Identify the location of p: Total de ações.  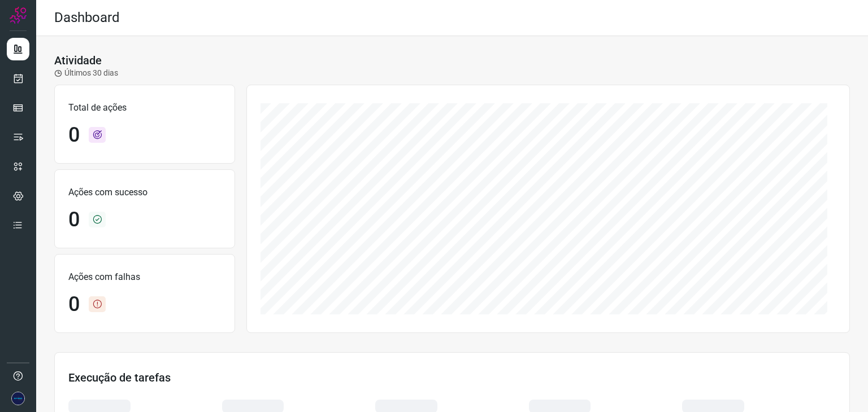
(145, 108).